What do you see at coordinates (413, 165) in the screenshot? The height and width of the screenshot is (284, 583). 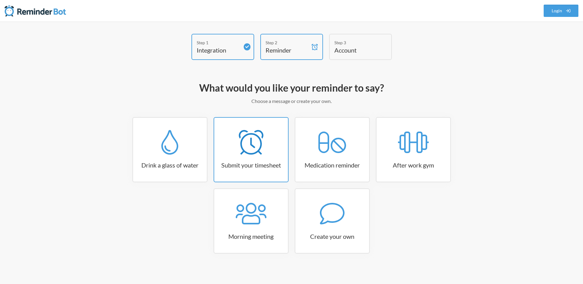 I see `h3: After work gym` at bounding box center [413, 165].